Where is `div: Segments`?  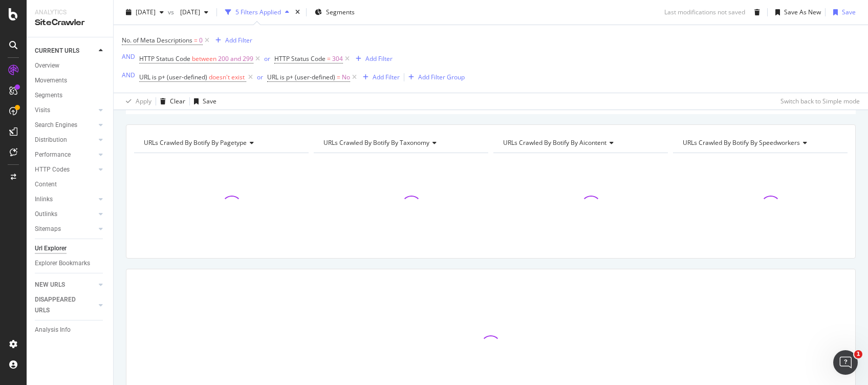
div: Segments is located at coordinates (49, 95).